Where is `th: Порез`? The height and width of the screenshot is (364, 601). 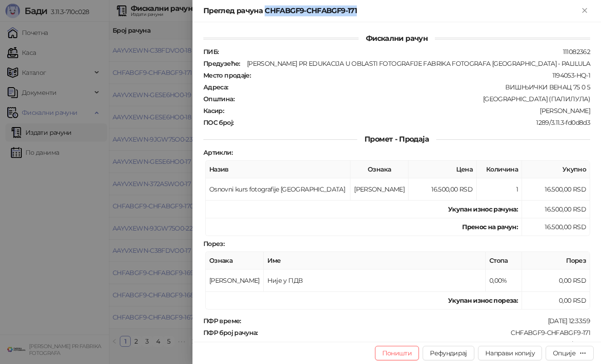
th: Порез is located at coordinates (556, 260).